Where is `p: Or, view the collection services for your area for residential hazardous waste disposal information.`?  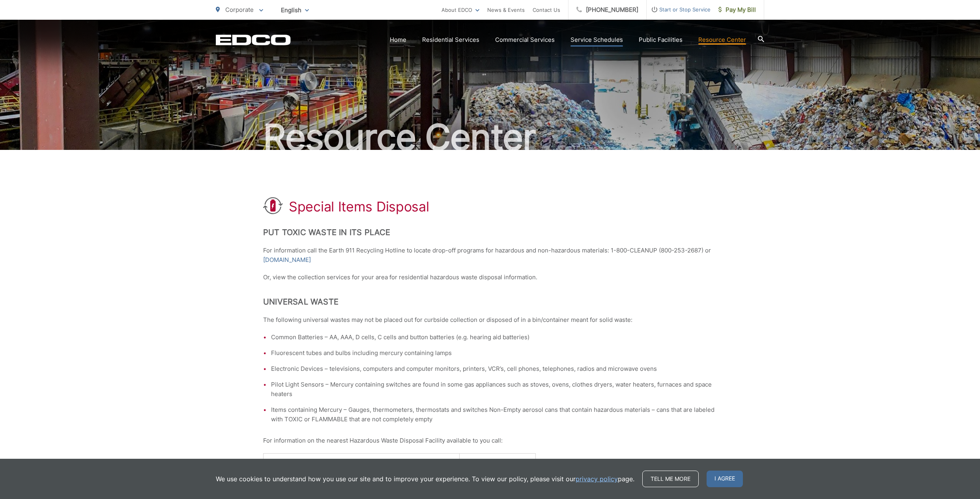 p: Or, view the collection services for your area for residential hazardous waste disposal information. is located at coordinates (490, 277).